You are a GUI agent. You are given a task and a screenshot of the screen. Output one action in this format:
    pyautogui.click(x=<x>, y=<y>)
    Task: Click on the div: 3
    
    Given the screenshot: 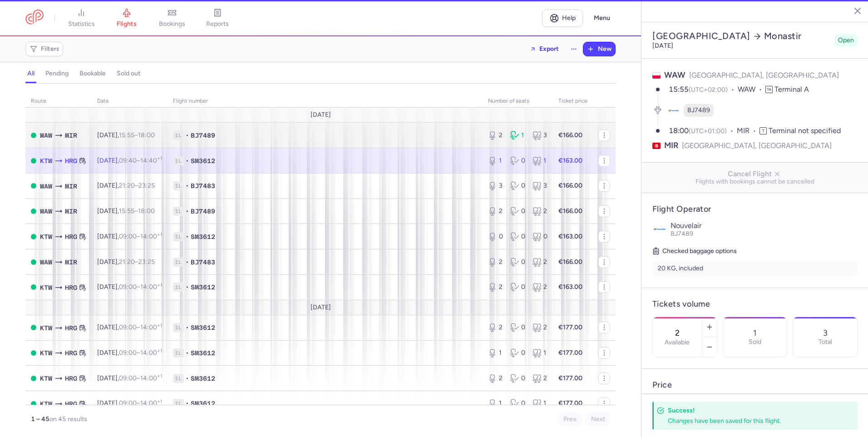 What is the action you would take?
    pyautogui.click(x=495, y=186)
    